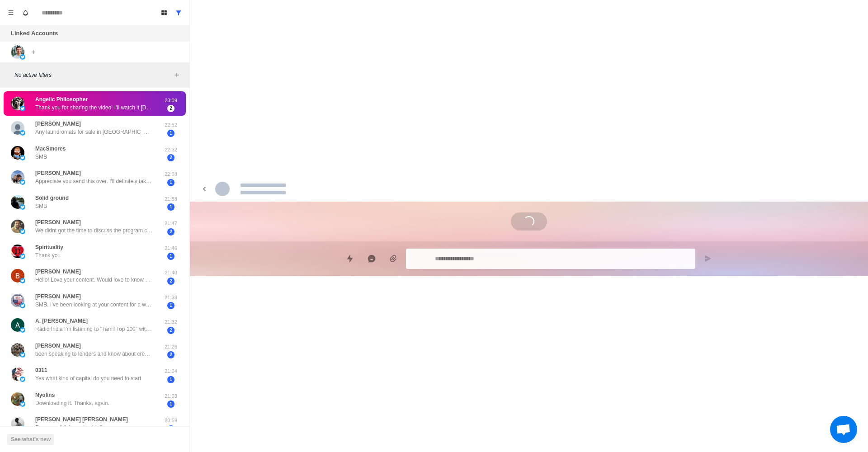  I want to click on p: Downloading it. Thanks, again., so click(72, 403).